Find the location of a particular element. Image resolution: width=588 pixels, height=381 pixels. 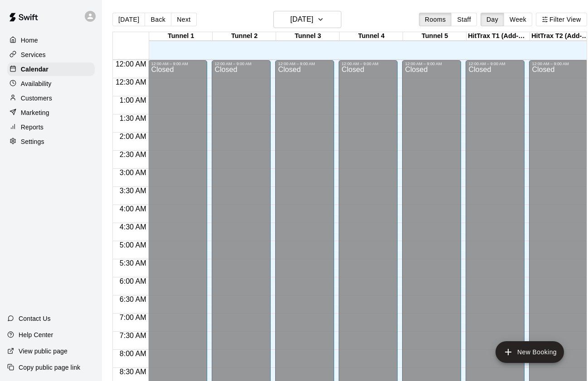

p: Help Center is located at coordinates (36, 335).